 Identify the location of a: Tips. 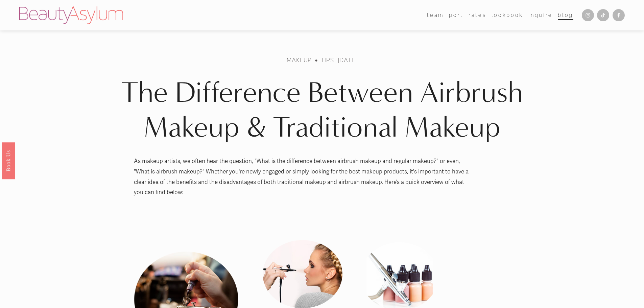
(327, 60).